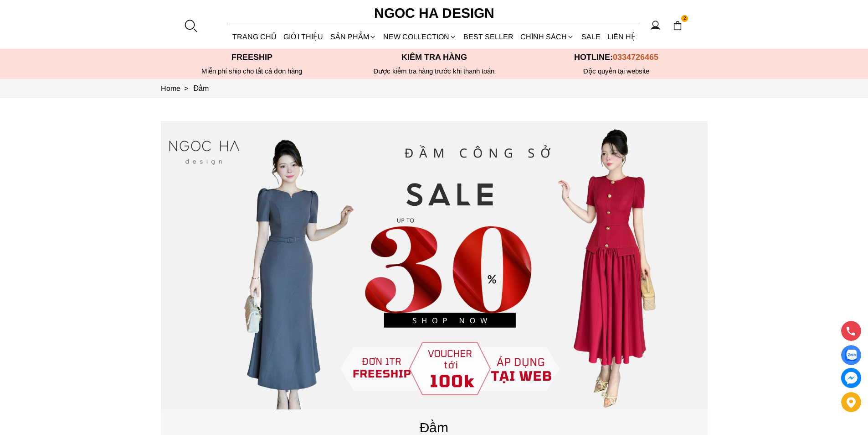 Image resolution: width=868 pixels, height=435 pixels. What do you see at coordinates (435, 71) in the screenshot?
I see `p: Được kiểm tra hàng trước khi thanh toán` at bounding box center [435, 71].